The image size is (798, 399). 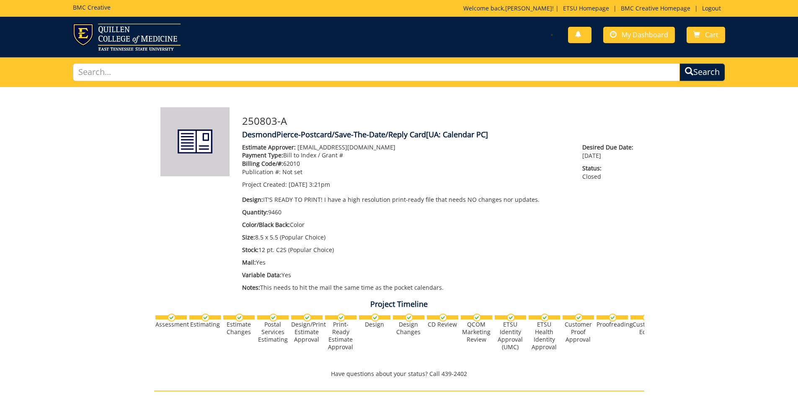 I want to click on a: Logout, so click(x=712, y=8).